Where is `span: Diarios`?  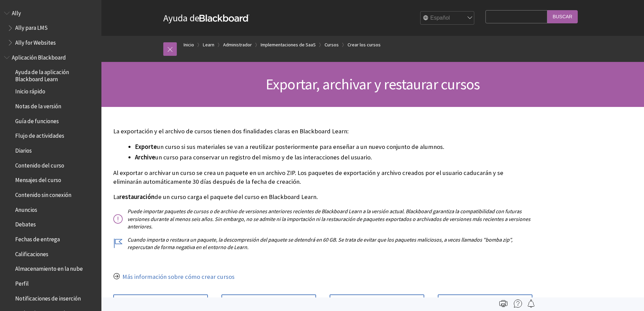 span: Diarios is located at coordinates (23, 149).